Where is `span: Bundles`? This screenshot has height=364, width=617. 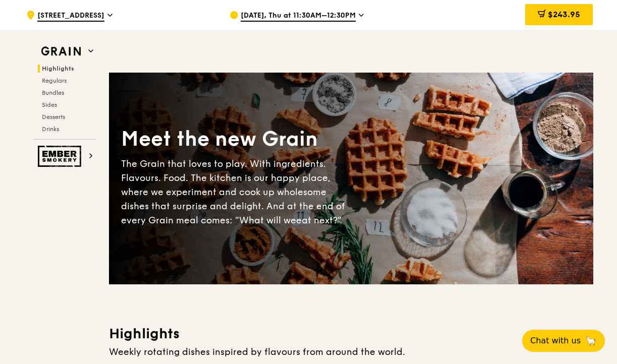
span: Bundles is located at coordinates (53, 93).